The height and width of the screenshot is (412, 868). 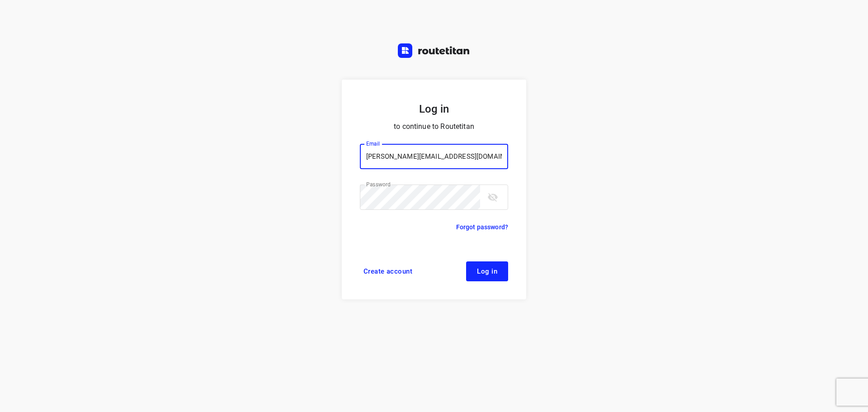 I want to click on h5: Log in, so click(x=434, y=109).